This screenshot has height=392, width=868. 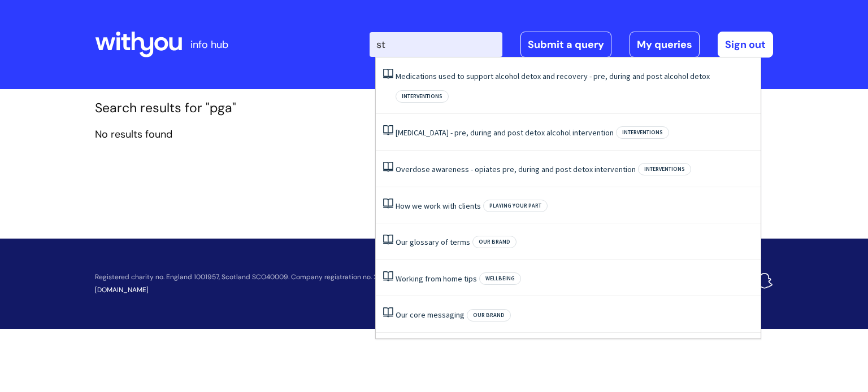 I want to click on input: Search, so click(x=435, y=45).